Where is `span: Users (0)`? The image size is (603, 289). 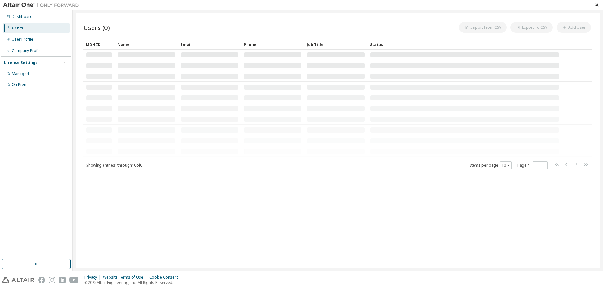 span: Users (0) is located at coordinates (97, 27).